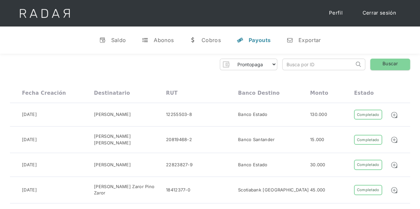 The image size is (420, 209). Describe the element at coordinates (317, 140) in the screenshot. I see `div: 15.000` at that location.